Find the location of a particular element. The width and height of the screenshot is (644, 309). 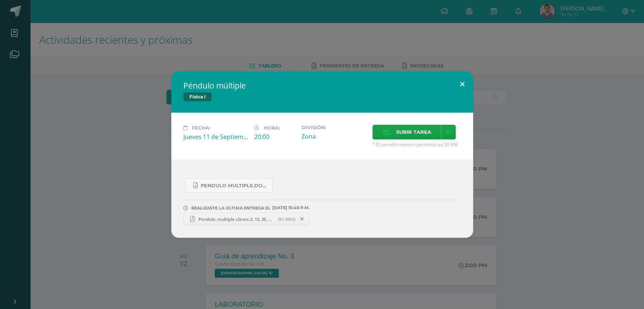

span: Física I is located at coordinates (197, 97).